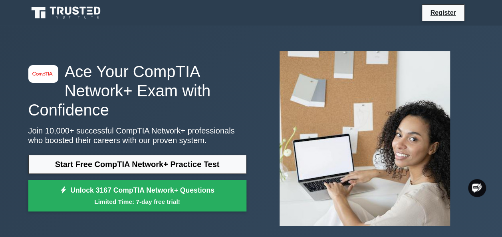  I want to click on a: Register, so click(443, 12).